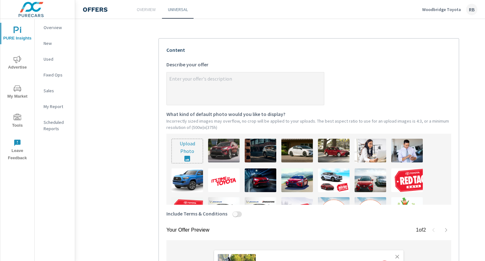 The image size is (485, 261). What do you see at coordinates (235, 214) in the screenshot?
I see `button: Include Terms & Conditions` at bounding box center [235, 214].